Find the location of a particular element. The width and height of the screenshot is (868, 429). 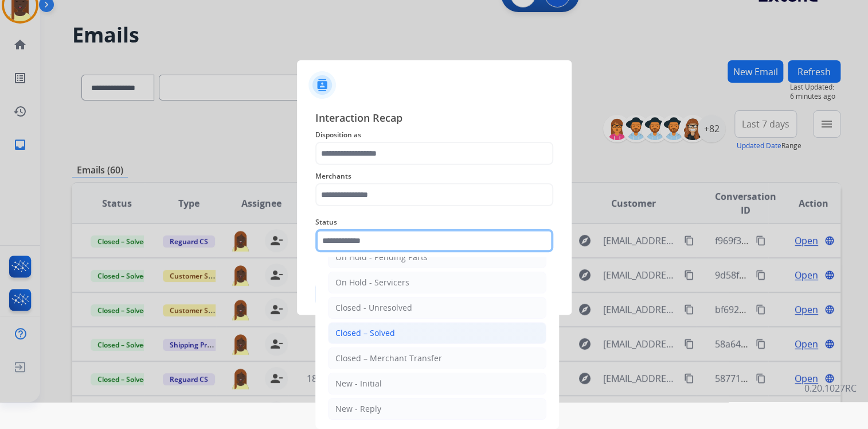

div: On Hold - Servicers is located at coordinates (372, 283).